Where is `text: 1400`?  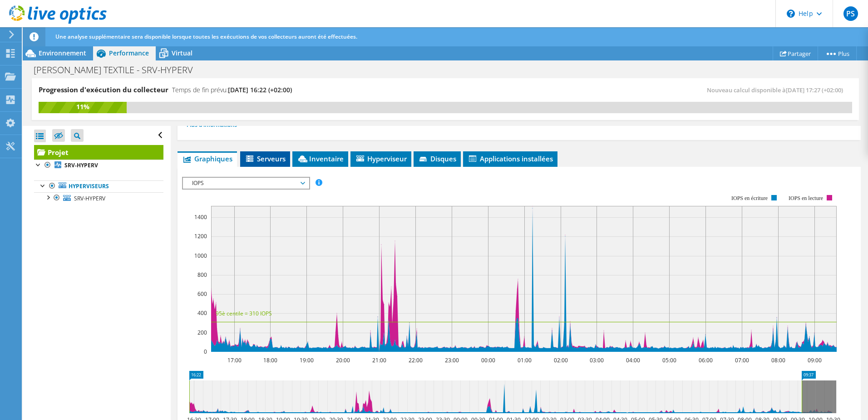 text: 1400 is located at coordinates (201, 216).